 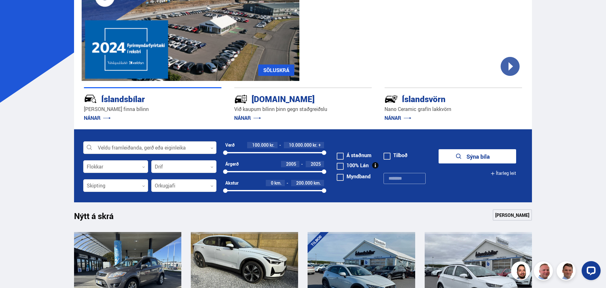 What do you see at coordinates (291, 164) in the screenshot?
I see `span: 2005` at bounding box center [291, 164].